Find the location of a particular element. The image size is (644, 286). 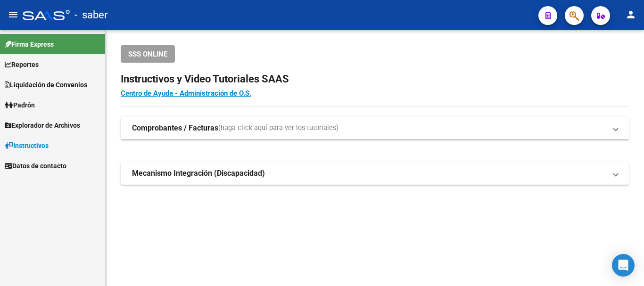

mat-expansion-panel-header: Comprobantes / Facturas(haga click aquí para ver los tutoriales) is located at coordinates (375, 129).